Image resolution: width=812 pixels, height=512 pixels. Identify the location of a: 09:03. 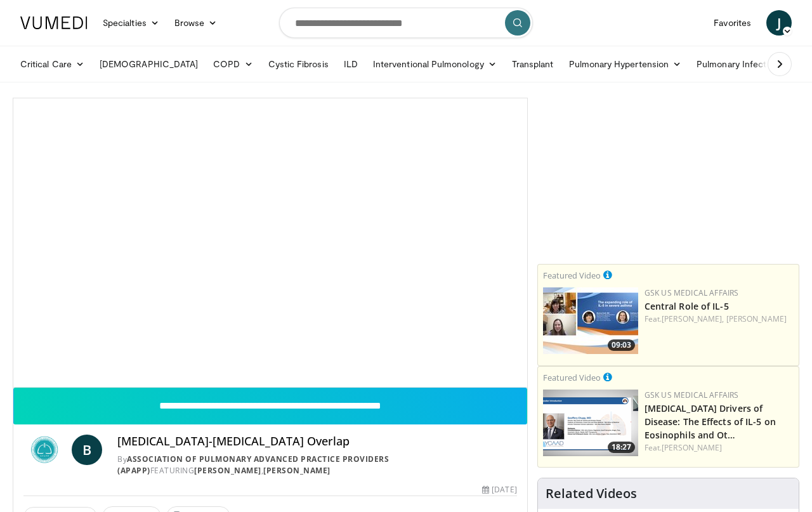
(591, 320).